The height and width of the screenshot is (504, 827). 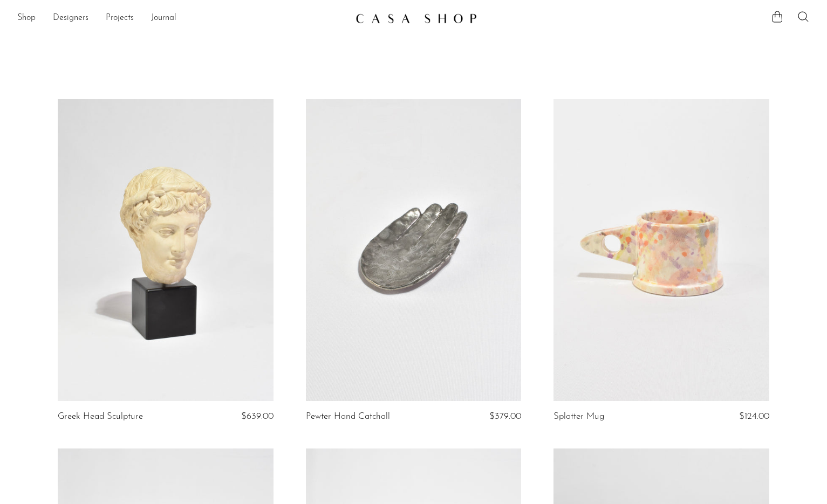 What do you see at coordinates (182, 18) in the screenshot?
I see `nav: Desktop navigation` at bounding box center [182, 18].